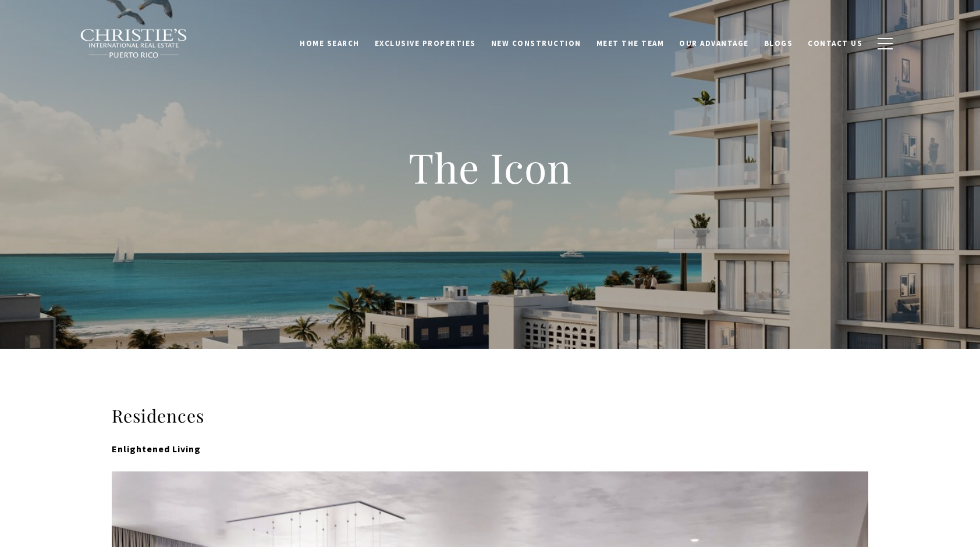 The height and width of the screenshot is (547, 980). I want to click on h3: Residences, so click(490, 416).